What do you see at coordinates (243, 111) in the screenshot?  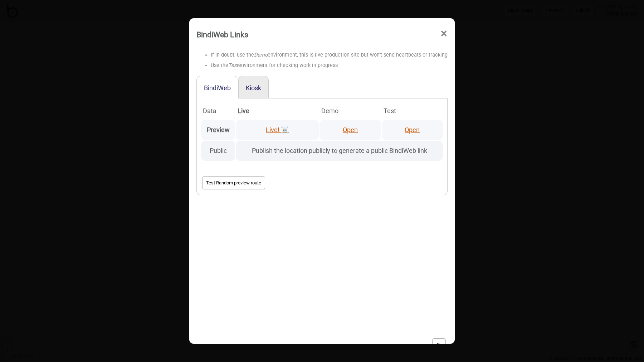 I see `strong: Live` at bounding box center [243, 111].